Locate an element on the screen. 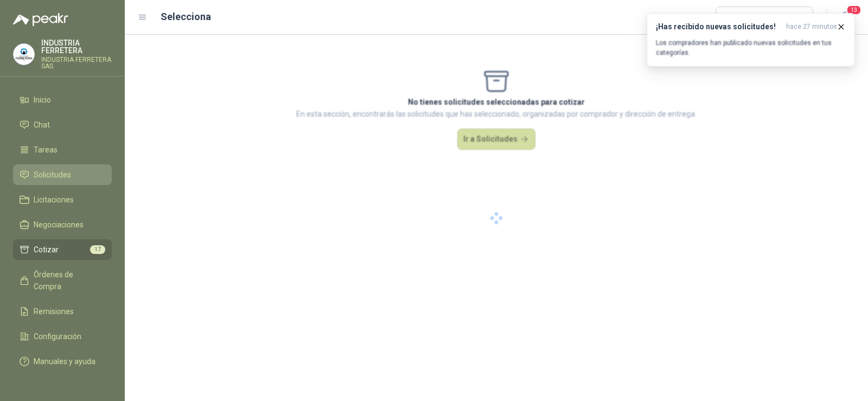 The width and height of the screenshot is (868, 401). span: Chat is located at coordinates (42, 125).